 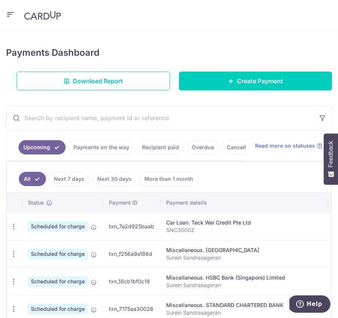 What do you see at coordinates (131, 281) in the screenshot?
I see `td: txn_18cb1bf0c18` at bounding box center [131, 281].